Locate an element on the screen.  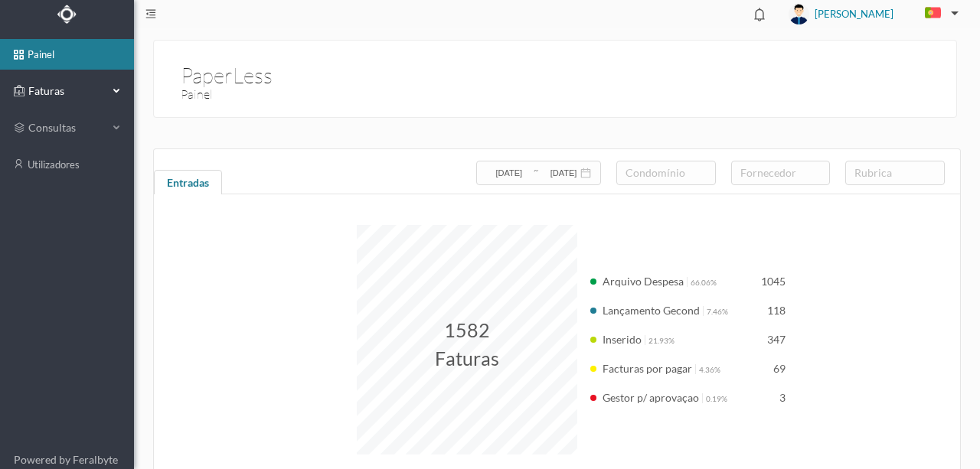
span: Lançamento Gecond is located at coordinates (651, 310).